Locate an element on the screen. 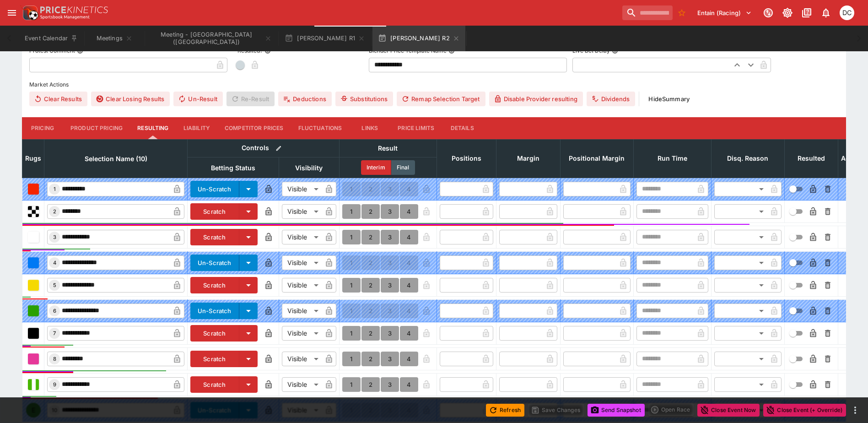 The width and height of the screenshot is (868, 423). button: Select Tenant is located at coordinates (724, 13).